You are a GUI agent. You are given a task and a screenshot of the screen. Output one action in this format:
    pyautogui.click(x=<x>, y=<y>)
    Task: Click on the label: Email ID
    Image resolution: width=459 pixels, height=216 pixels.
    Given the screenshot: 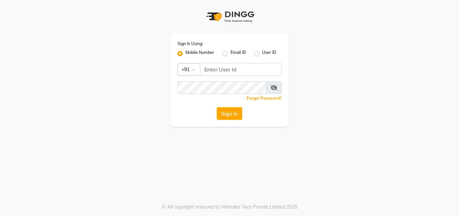 What is the action you would take?
    pyautogui.click(x=238, y=53)
    